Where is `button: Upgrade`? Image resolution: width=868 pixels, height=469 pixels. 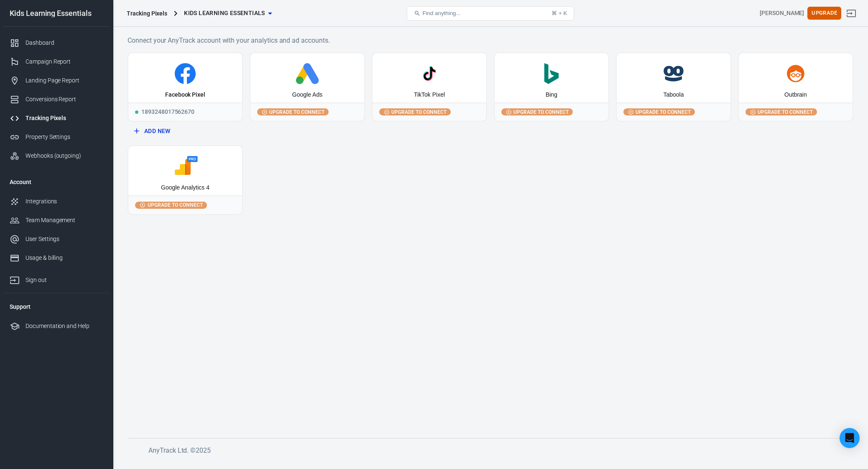 button: Upgrade is located at coordinates (824, 13).